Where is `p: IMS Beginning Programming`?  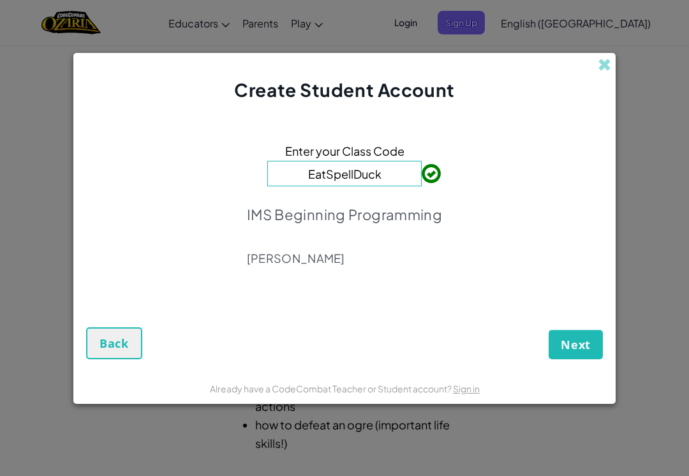 p: IMS Beginning Programming is located at coordinates (345, 214).